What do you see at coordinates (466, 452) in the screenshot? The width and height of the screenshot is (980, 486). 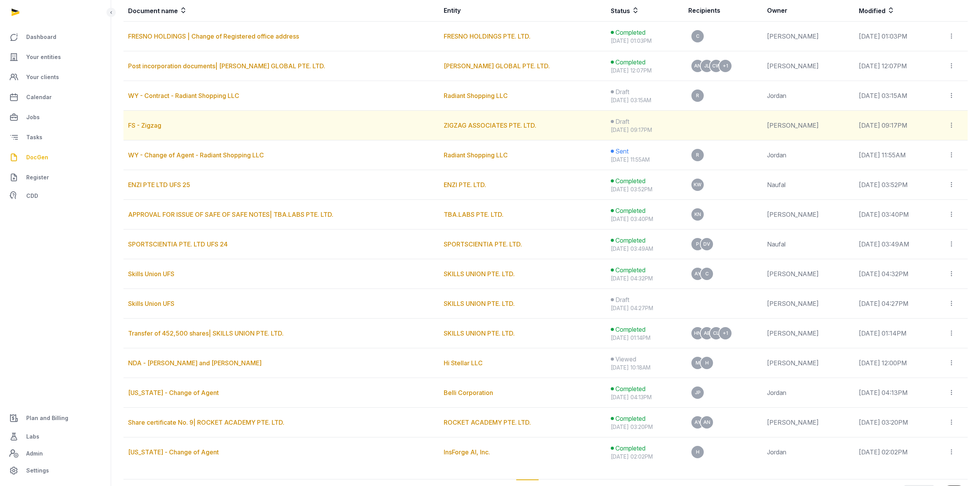 I see `a: InsForge AI, Inc.` at bounding box center [466, 452].